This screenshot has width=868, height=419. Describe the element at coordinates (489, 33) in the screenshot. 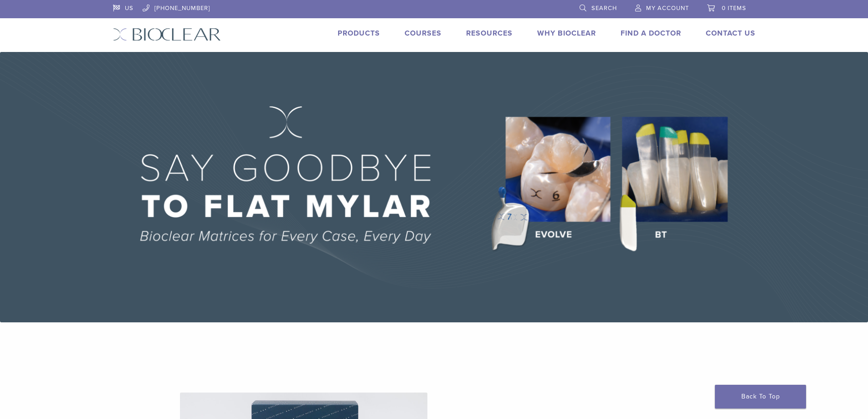

I see `a: Resources` at that location.